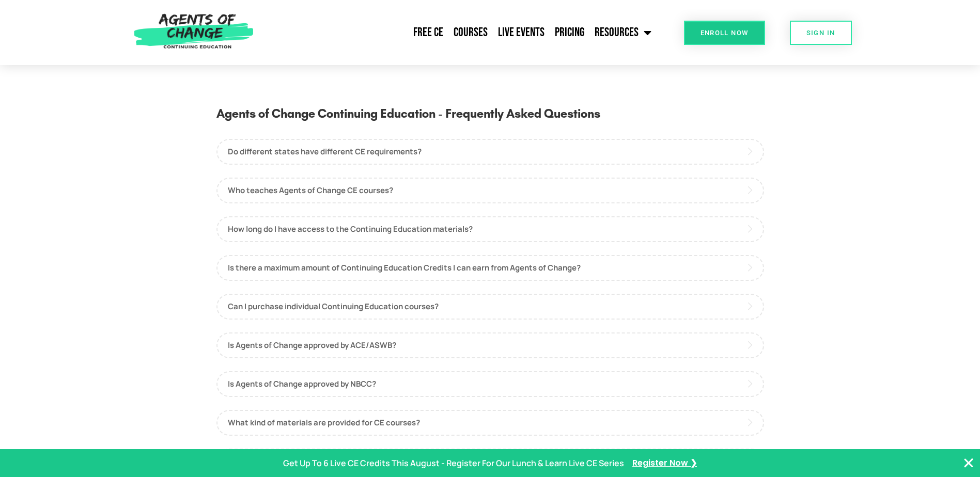  Describe the element at coordinates (490, 190) in the screenshot. I see `a: Who teaches Agents of Change CE courses?` at that location.